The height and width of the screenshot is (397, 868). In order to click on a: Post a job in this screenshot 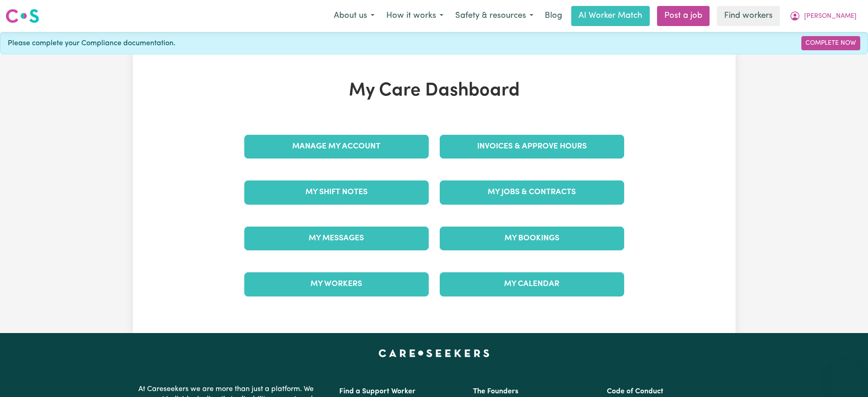, I will do `click(683, 16)`.